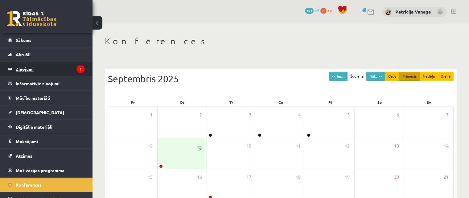 The image size is (469, 198). What do you see at coordinates (46, 127) in the screenshot?
I see `a: Digitālie materiāli` at bounding box center [46, 127].